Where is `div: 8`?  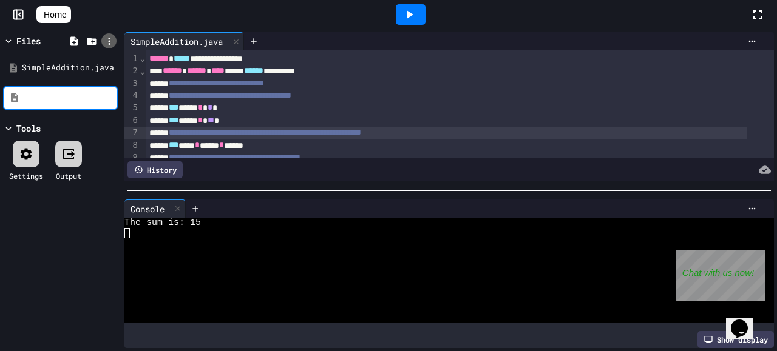
div: 8 is located at coordinates (132, 146).